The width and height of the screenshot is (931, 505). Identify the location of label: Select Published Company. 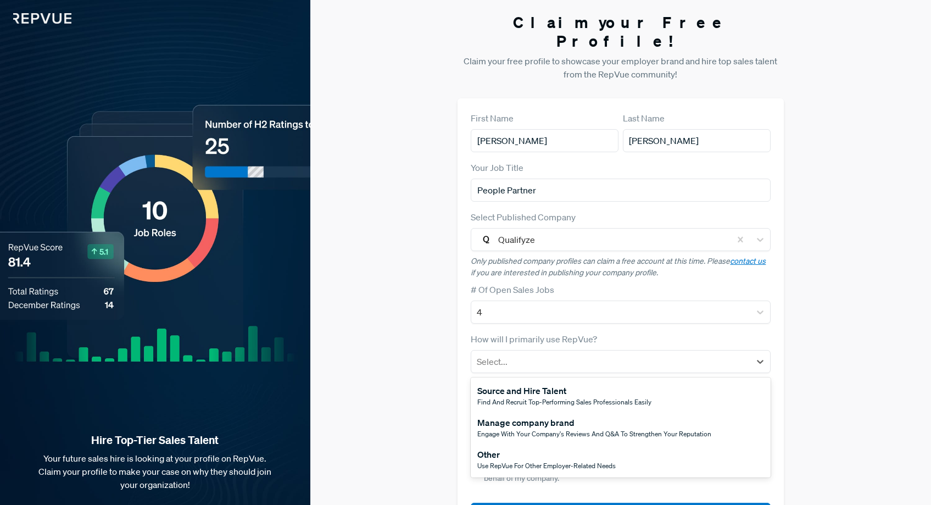
(523, 217).